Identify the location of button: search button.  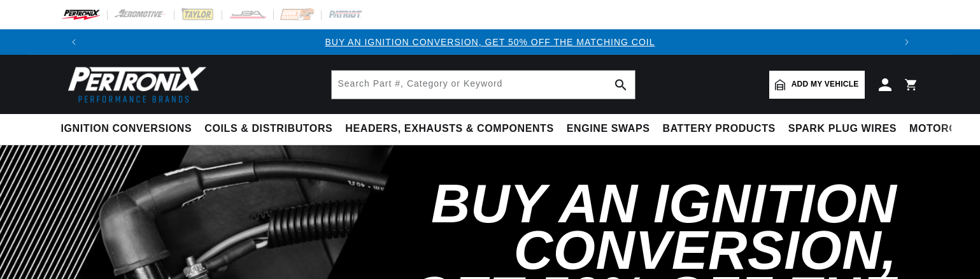
(621, 85).